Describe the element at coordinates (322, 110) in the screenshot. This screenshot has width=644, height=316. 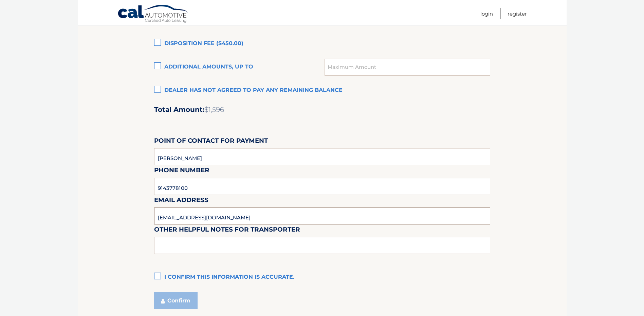
I see `h2: Total Amount:` at that location.